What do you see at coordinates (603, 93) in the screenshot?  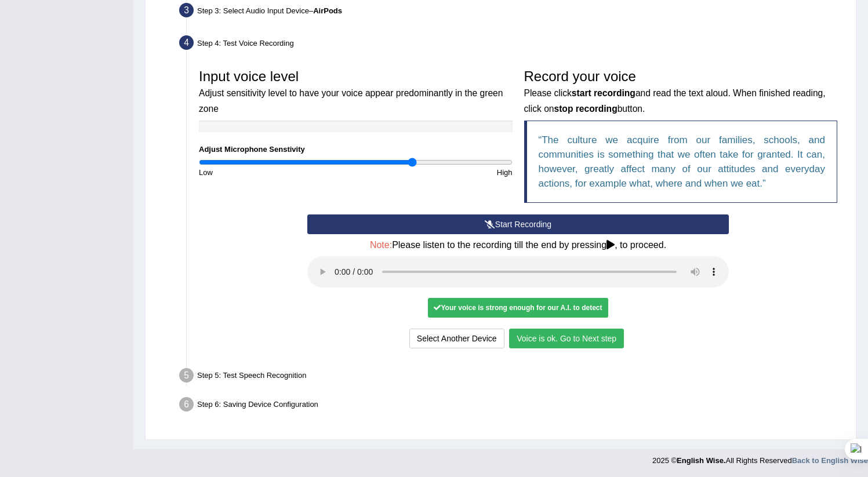 I see `b: start recording` at bounding box center [603, 93].